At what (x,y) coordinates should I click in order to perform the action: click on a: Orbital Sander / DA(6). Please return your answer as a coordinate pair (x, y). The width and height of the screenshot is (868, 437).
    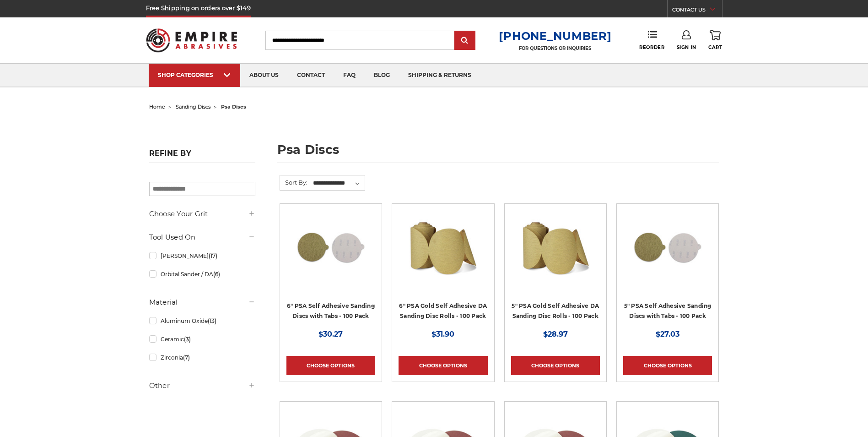
    Looking at the image, I should click on (202, 274).